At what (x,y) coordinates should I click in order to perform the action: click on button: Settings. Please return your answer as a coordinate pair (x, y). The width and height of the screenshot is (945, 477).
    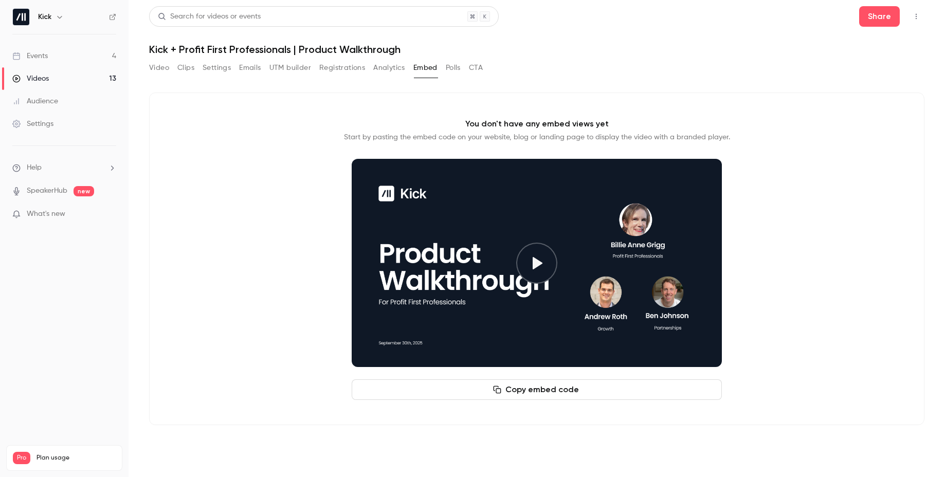
    Looking at the image, I should click on (216, 68).